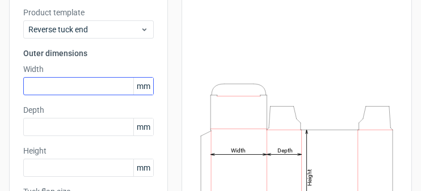 The height and width of the screenshot is (191, 421). Describe the element at coordinates (84, 30) in the screenshot. I see `span: Reverse tuck end` at that location.